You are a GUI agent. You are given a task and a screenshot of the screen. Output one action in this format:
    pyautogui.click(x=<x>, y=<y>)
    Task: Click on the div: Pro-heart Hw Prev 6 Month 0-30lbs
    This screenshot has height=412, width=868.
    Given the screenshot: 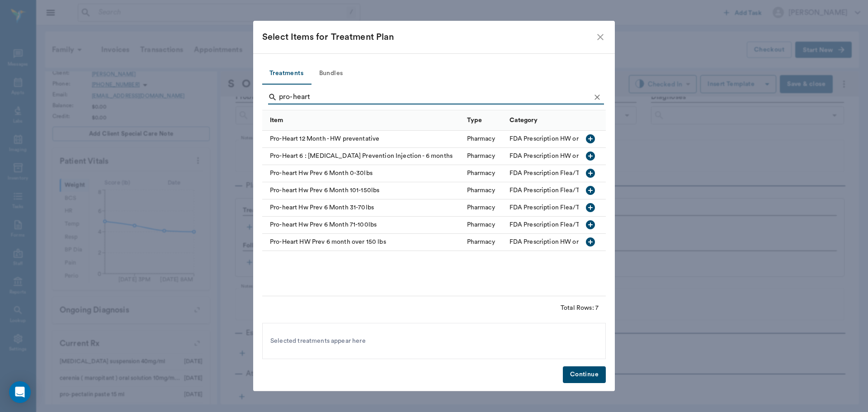 What is the action you would take?
    pyautogui.click(x=362, y=174)
    